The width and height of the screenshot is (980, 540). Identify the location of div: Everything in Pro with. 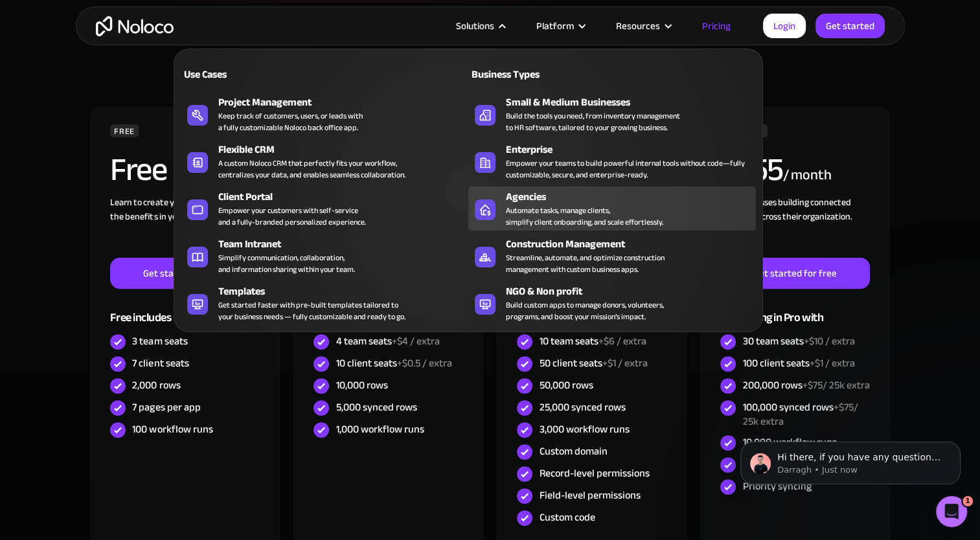
(794, 310).